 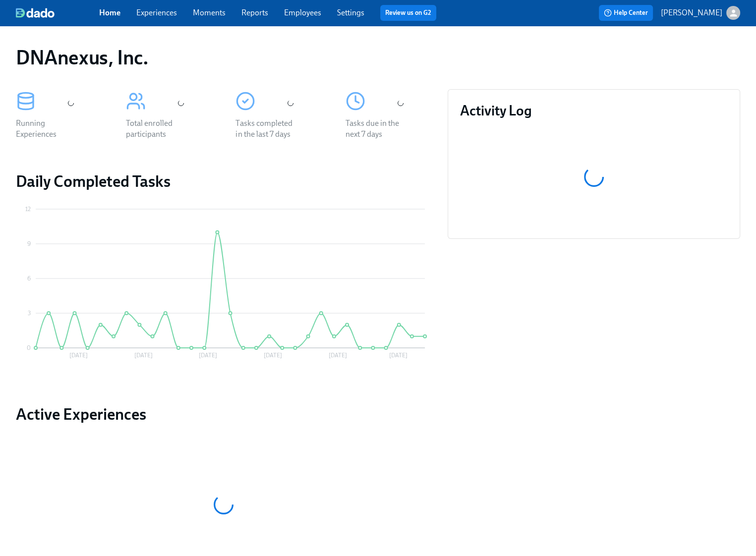 What do you see at coordinates (224, 415) in the screenshot?
I see `h2: Active Experiences` at bounding box center [224, 415].